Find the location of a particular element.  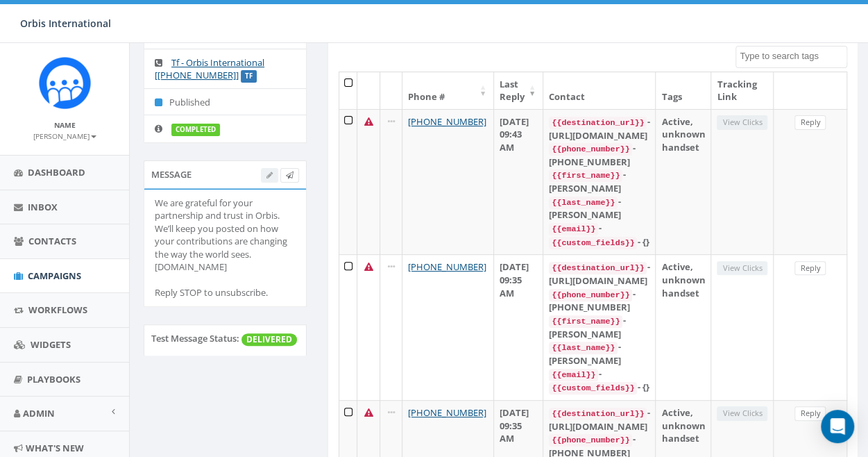

img: Rally_Corp_Icon.png is located at coordinates (65, 83).